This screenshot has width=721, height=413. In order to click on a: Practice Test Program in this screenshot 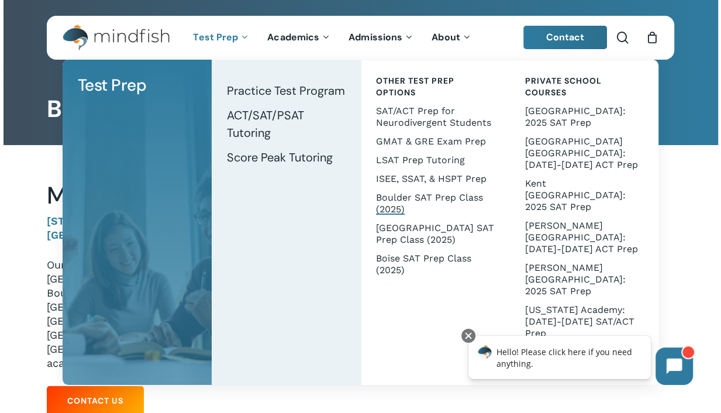, I will do `click(286, 91)`.